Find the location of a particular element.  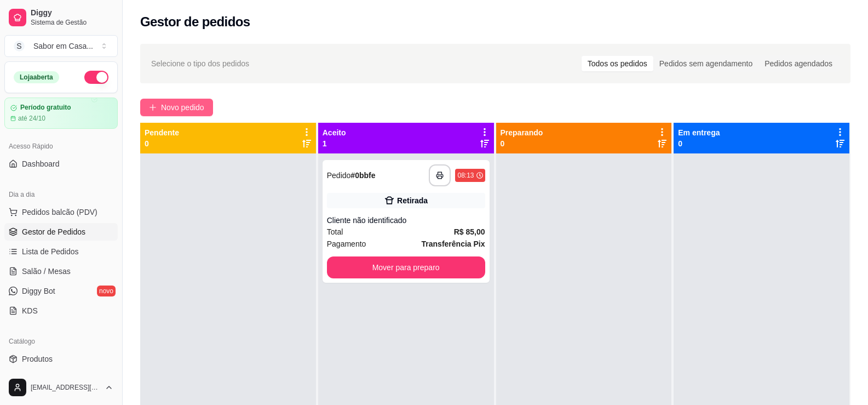

span: Lista de Pedidos is located at coordinates (50, 252).